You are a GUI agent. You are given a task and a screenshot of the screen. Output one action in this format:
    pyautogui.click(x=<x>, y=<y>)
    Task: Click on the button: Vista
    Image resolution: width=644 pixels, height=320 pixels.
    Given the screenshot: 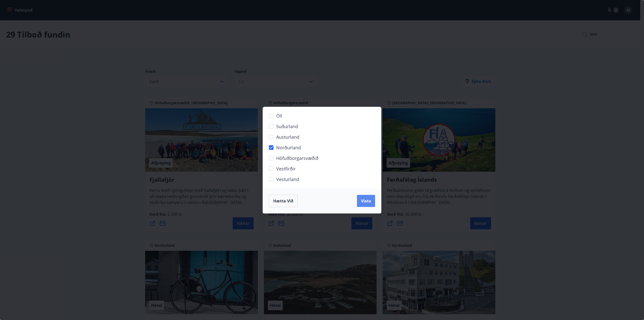 What is the action you would take?
    pyautogui.click(x=366, y=201)
    